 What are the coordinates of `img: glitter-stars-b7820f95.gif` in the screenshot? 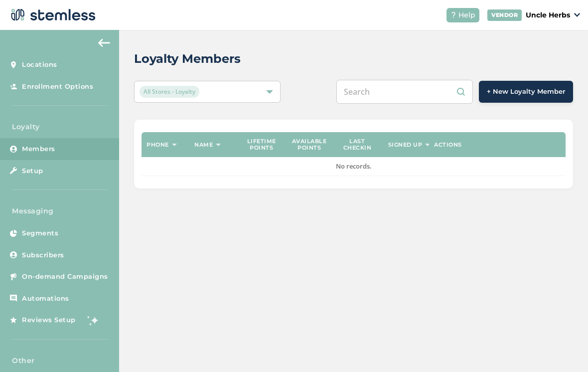 It's located at (93, 320).